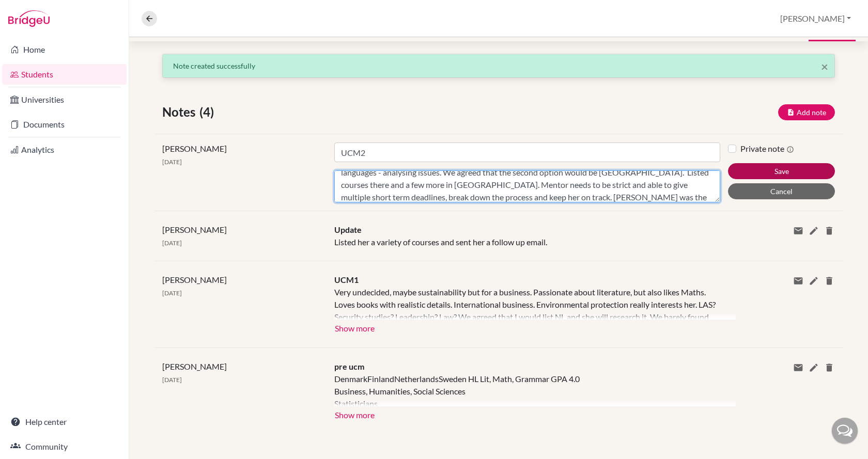 This screenshot has height=459, width=868. What do you see at coordinates (527, 389) in the screenshot?
I see `div: DenmarkFinlandNetherlandsSweden HL Lit, Math, Grammar GPA 4.0 Business, Humanities, Social Scienc...` at bounding box center [527, 389].